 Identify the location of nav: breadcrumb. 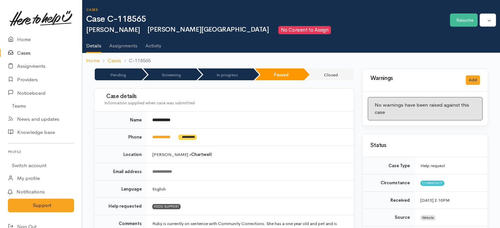
(291, 61).